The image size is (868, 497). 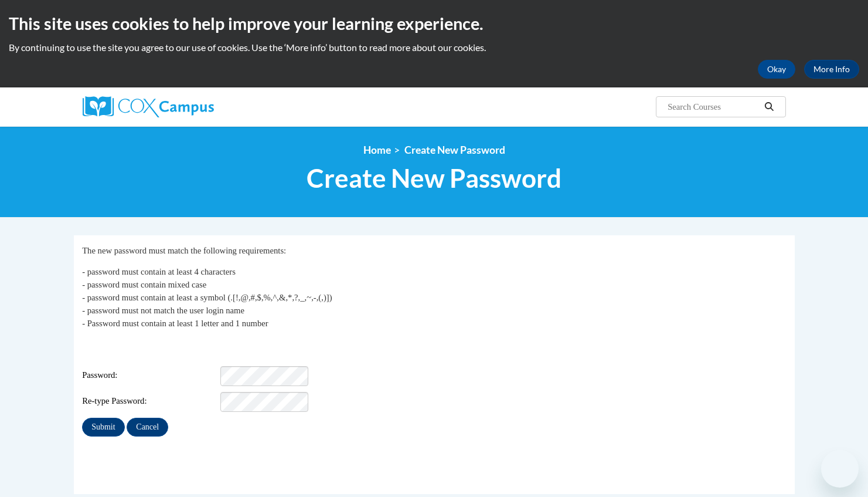 What do you see at coordinates (434, 47) in the screenshot?
I see `p: By continuing to use the site you agree to our use of cookies. Use the ‘More info’ button to read...` at bounding box center [434, 47].